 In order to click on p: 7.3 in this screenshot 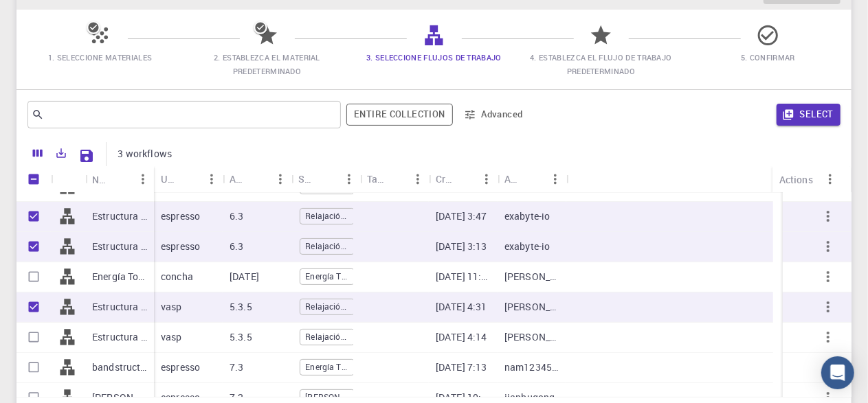, I will do `click(236, 367)`.